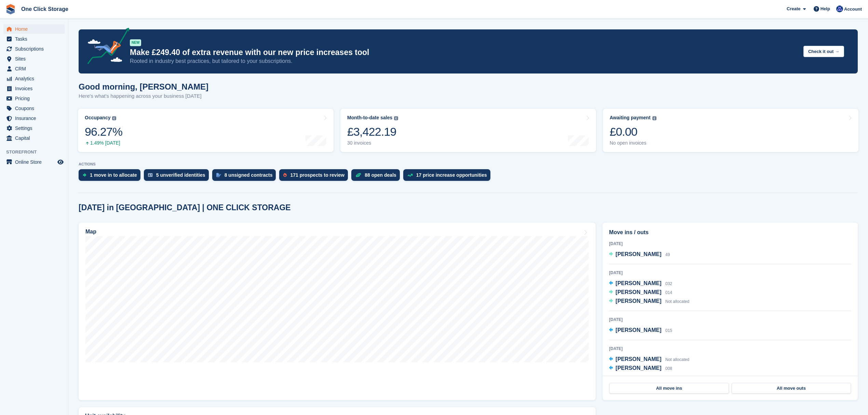 This screenshot has width=868, height=415. I want to click on img: stora-icon-8386f47178a22dfd0bd8f6a31ec36ba5ce8667c1dd55bd0f319d3a0aa187defe.svg, so click(11, 9).